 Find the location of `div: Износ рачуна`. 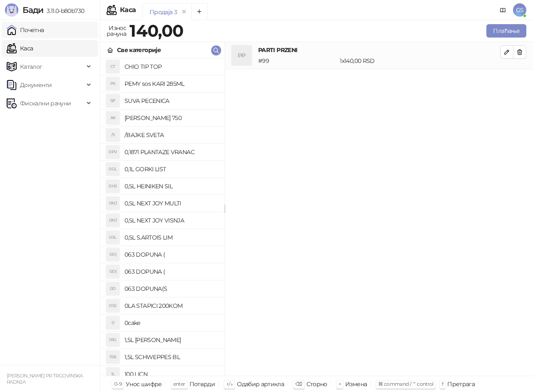

div: Износ рачуна is located at coordinates (116, 31).